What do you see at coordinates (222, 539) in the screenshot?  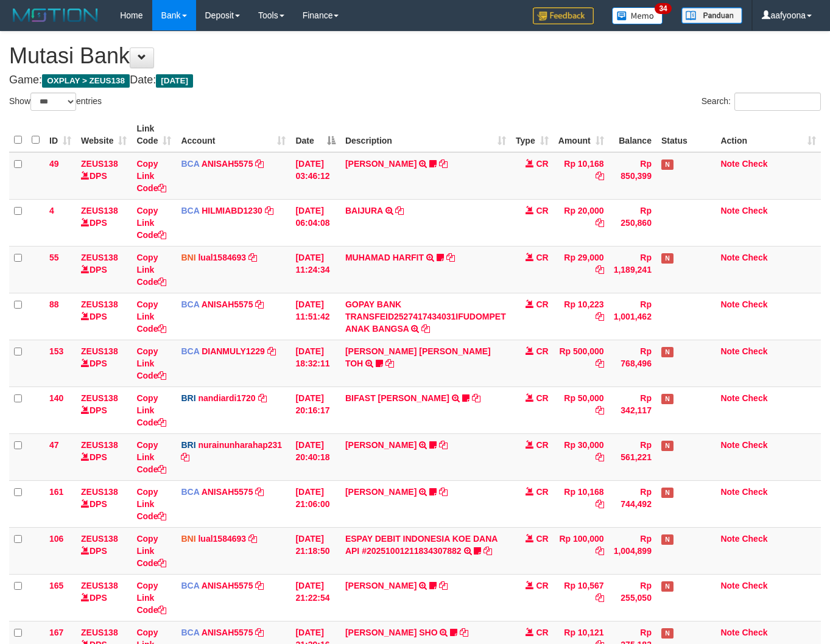 I see `a: lual1584693` at bounding box center [222, 539].